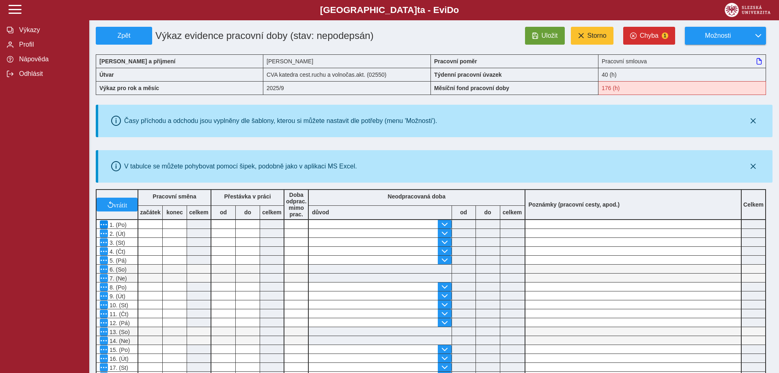 This screenshot has height=373, width=779. I want to click on b: Neodpracovaná doba, so click(417, 196).